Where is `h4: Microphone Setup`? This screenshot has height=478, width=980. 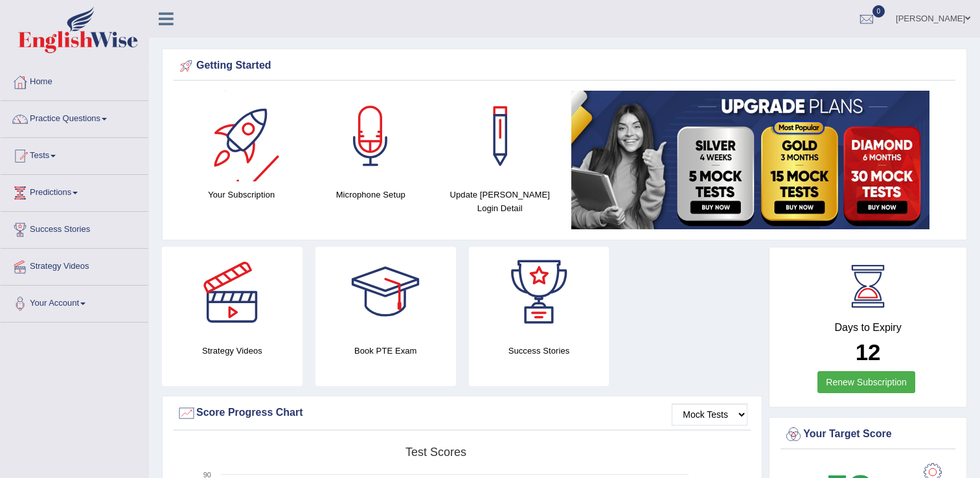 h4: Microphone Setup is located at coordinates (371, 195).